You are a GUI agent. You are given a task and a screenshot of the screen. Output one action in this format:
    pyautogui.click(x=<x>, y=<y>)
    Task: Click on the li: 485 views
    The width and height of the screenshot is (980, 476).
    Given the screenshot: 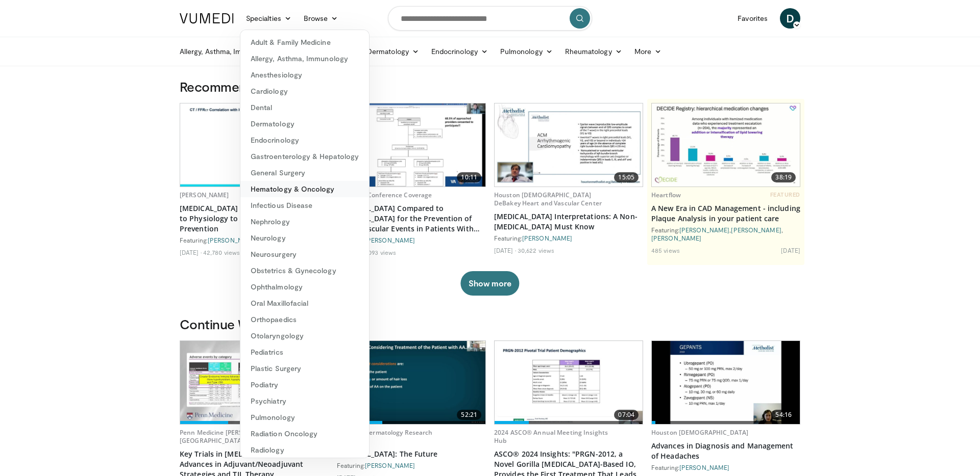 What is the action you would take?
    pyautogui.click(x=666, y=250)
    